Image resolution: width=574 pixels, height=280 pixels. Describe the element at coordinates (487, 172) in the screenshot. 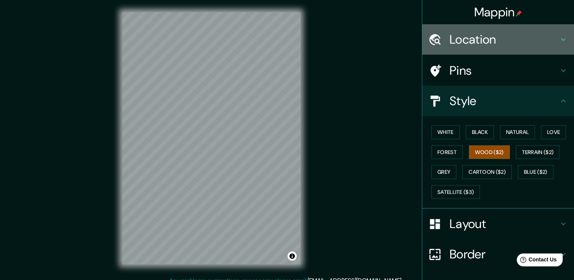

I see `button: Cartoon ($2)` at that location.